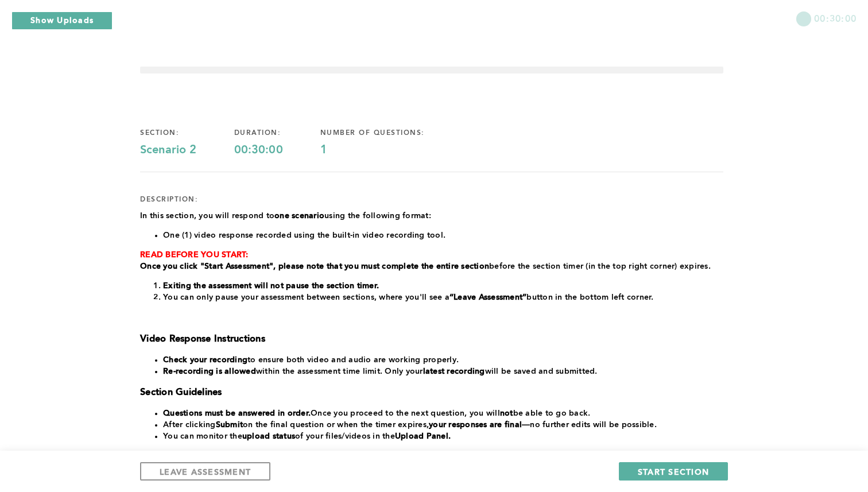  What do you see at coordinates (315, 266) in the screenshot?
I see `strong: Once you click "Start Assessment", please note that you must complete the entire section` at bounding box center [315, 266].